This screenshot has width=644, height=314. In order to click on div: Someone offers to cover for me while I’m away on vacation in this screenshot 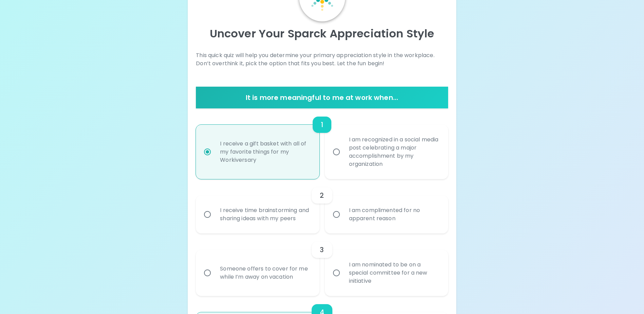, I will do `click(265, 273)`.